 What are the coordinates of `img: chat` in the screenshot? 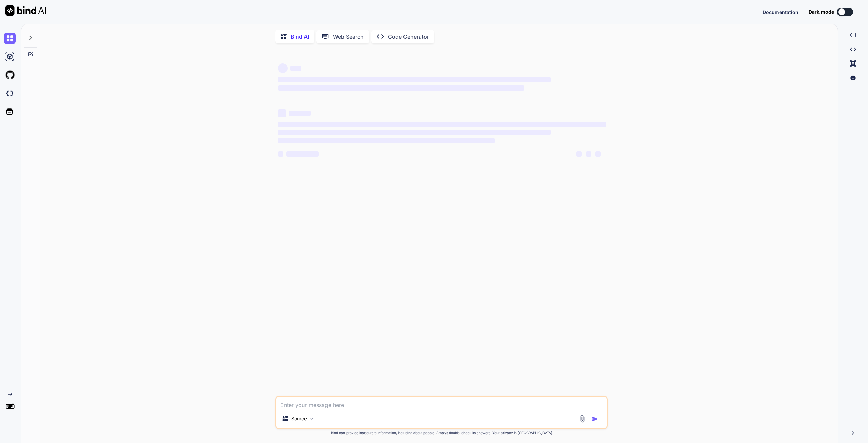 It's located at (10, 38).